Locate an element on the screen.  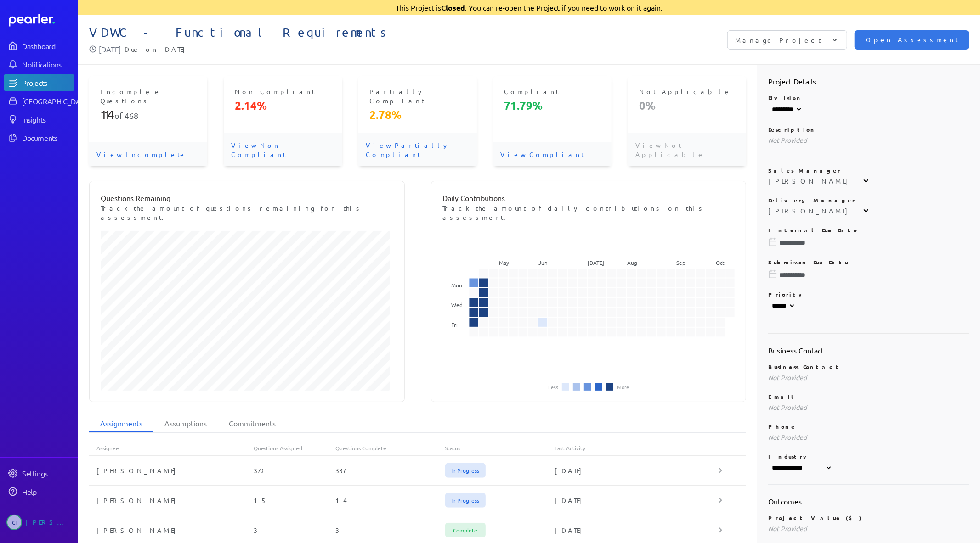
span: Open Assessment is located at coordinates (912, 40).